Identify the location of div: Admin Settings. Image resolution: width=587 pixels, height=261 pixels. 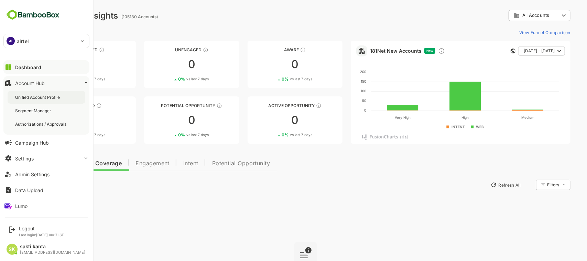
(32, 174).